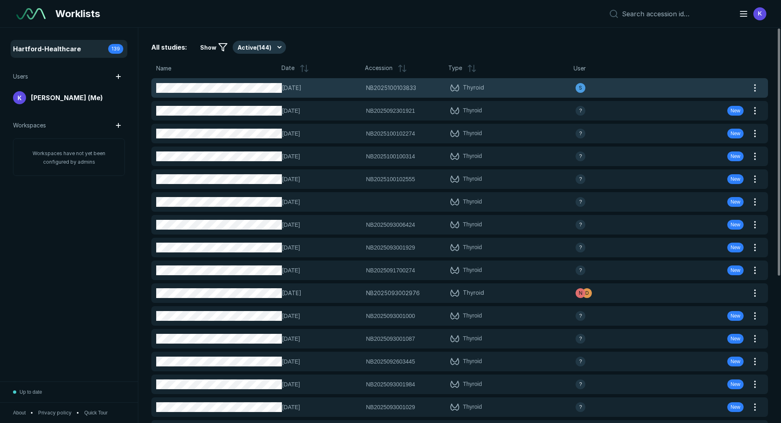 This screenshot has width=781, height=423. Describe the element at coordinates (169, 47) in the screenshot. I see `span: All studies:` at that location.